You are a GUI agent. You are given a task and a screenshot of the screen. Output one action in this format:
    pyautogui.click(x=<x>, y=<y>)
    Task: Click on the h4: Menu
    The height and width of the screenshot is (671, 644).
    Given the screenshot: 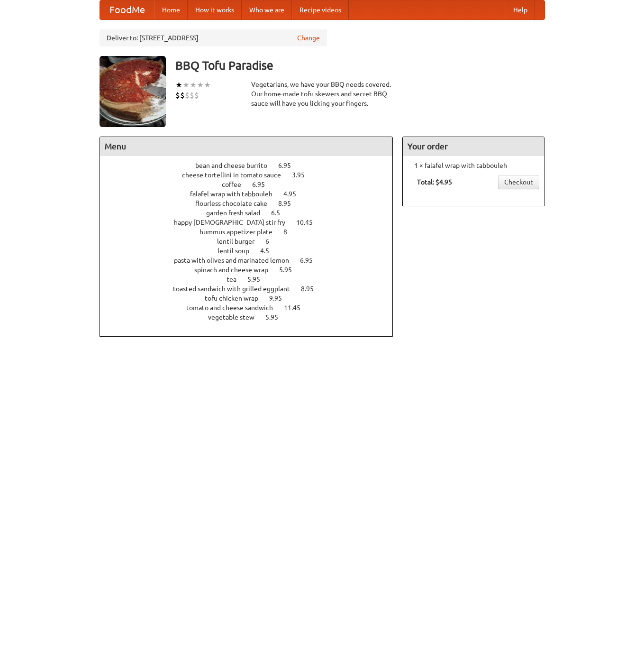 What is the action you would take?
    pyautogui.click(x=246, y=147)
    